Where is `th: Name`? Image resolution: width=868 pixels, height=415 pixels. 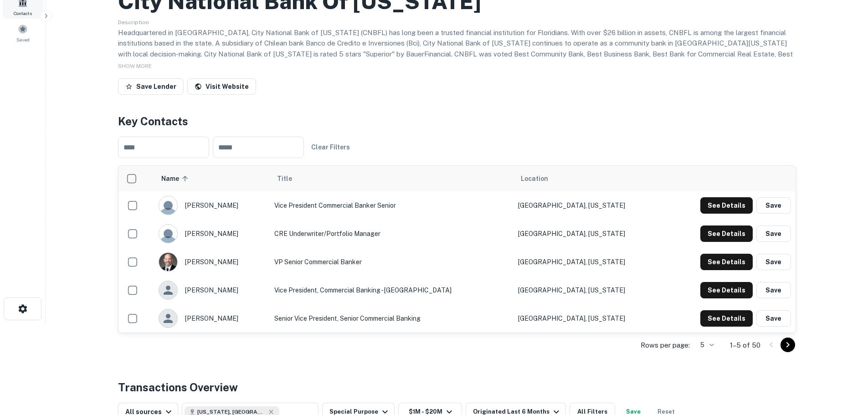
th: Name is located at coordinates (212, 178).